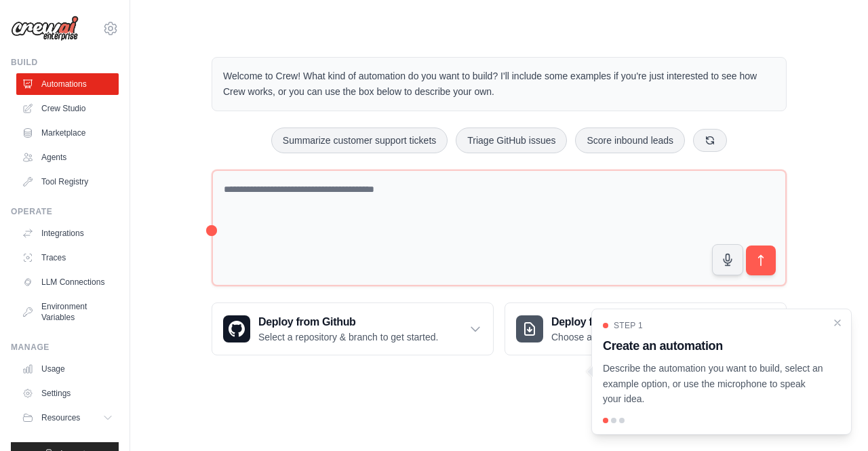 This screenshot has width=868, height=451. Describe the element at coordinates (359, 140) in the screenshot. I see `button: Summarize customer support tickets` at that location.